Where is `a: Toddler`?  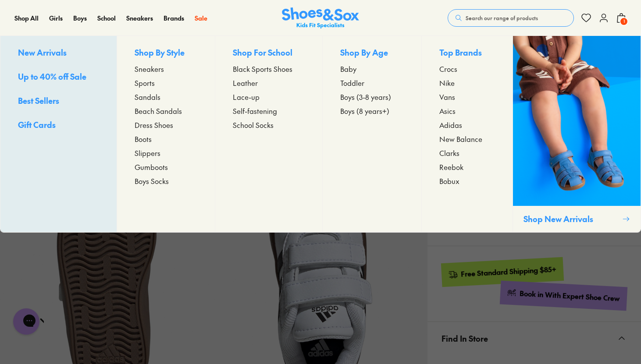 a: Toddler is located at coordinates (372, 83).